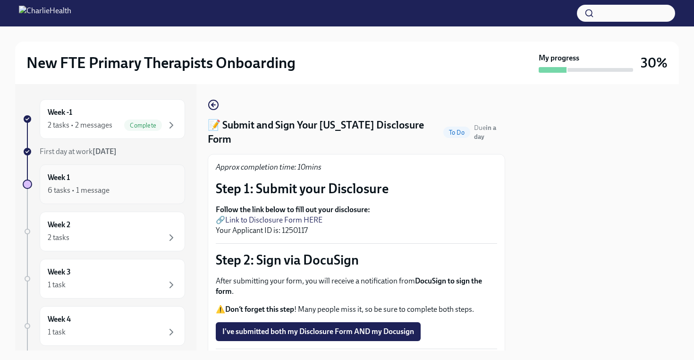  I want to click on strong: Follow the link below to fill out your disclosure:, so click(293, 209).